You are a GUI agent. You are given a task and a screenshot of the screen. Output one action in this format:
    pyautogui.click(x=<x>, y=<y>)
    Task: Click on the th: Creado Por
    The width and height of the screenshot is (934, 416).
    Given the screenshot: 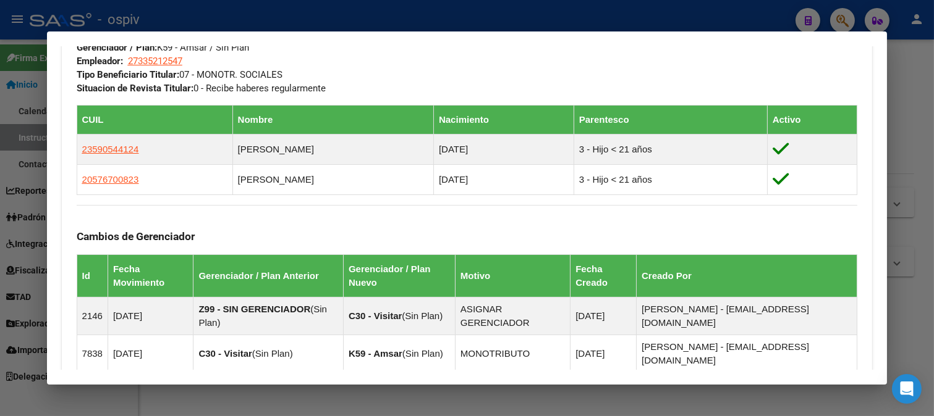 What is the action you would take?
    pyautogui.click(x=746, y=276)
    